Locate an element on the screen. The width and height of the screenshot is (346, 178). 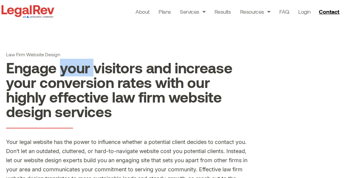
a: Resources is located at coordinates (255, 12).